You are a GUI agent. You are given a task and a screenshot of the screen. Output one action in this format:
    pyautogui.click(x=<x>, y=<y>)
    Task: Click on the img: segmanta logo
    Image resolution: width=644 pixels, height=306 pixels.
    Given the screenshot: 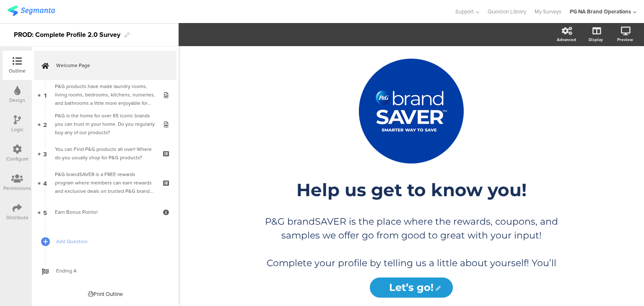 What is the action you would take?
    pyautogui.click(x=31, y=10)
    